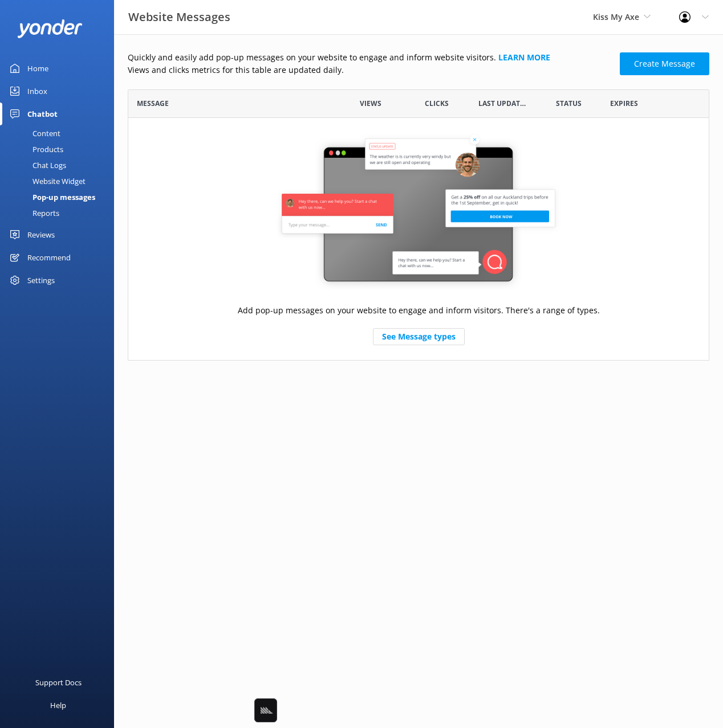 Image resolution: width=723 pixels, height=728 pixels. What do you see at coordinates (370, 70) in the screenshot?
I see `p: Views and clicks metrics for this table are updated daily.` at bounding box center [370, 70].